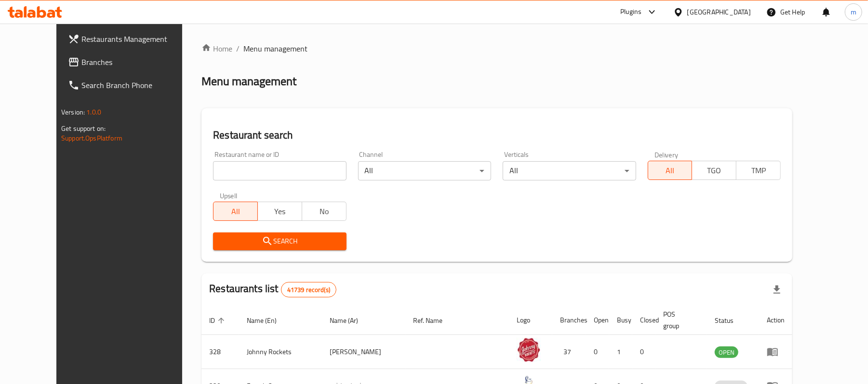  Describe the element at coordinates (94, 112) in the screenshot. I see `span: 1.0.0` at that location.